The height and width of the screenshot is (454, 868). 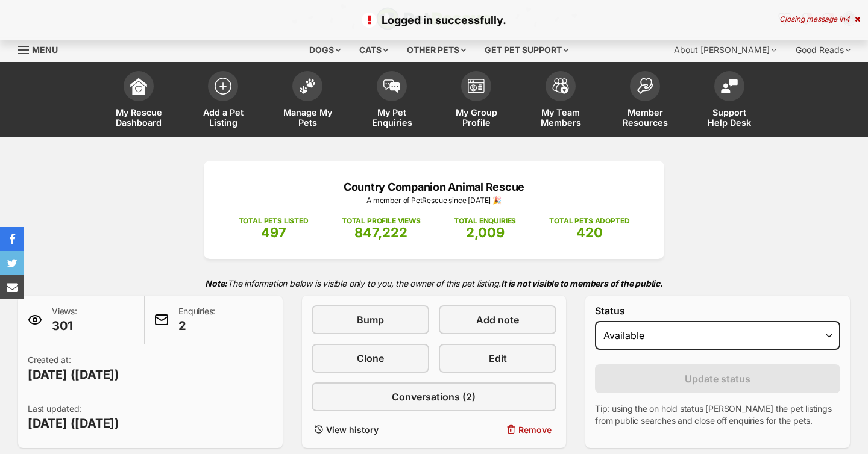 What do you see at coordinates (392, 86) in the screenshot?
I see `img: pet-enquiries-icon-7e3ad2cf08bfb03b45e93fb7055b45f3efa6380592205ae92323e6603595dc1f.svg` at bounding box center [392, 86].